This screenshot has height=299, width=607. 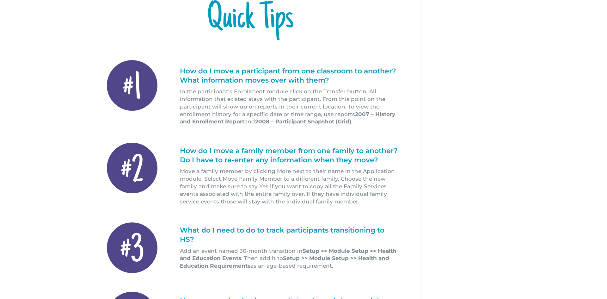 I want to click on h1: How do I move a family member from one family to another? Do I have to re-enter any information w..., so click(x=289, y=157).